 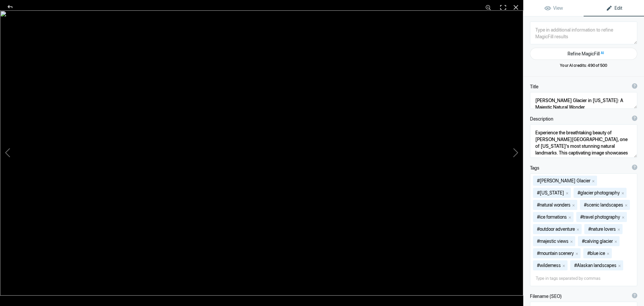 I want to click on span: Your AI credits: 490 of 500, so click(x=583, y=65).